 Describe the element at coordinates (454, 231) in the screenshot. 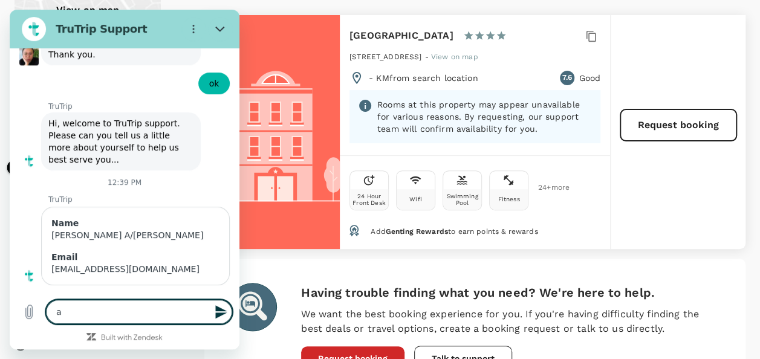

I see `span: Add to earn points & rewards` at that location.